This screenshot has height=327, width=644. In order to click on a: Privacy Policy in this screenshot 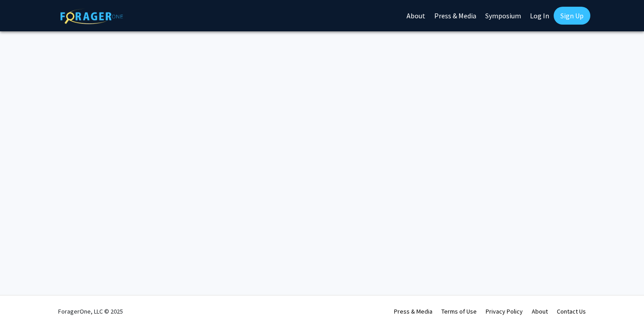, I will do `click(504, 311)`.